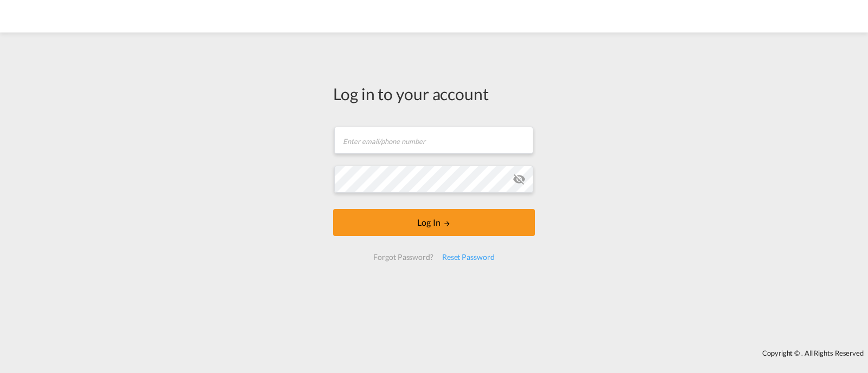 The width and height of the screenshot is (868, 373). I want to click on div: Reset Password, so click(468, 258).